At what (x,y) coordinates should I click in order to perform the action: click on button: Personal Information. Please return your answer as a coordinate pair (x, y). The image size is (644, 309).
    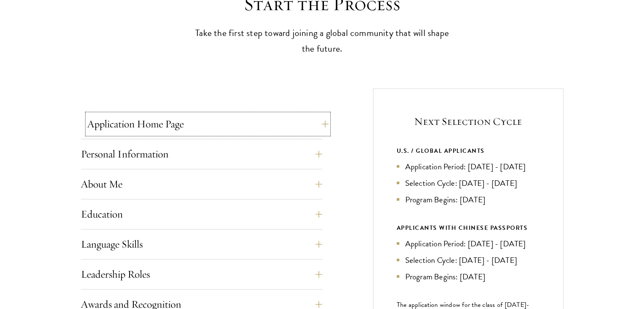
    Looking at the image, I should click on (201, 154).